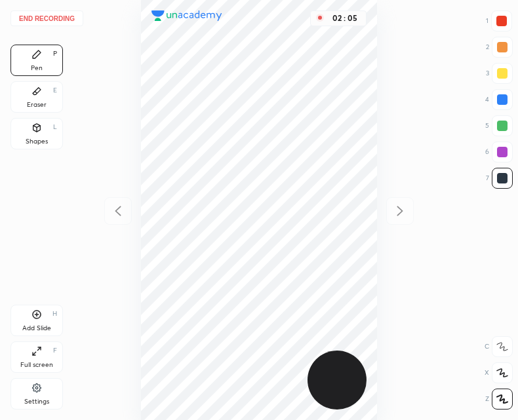  I want to click on div: Pen, so click(36, 68).